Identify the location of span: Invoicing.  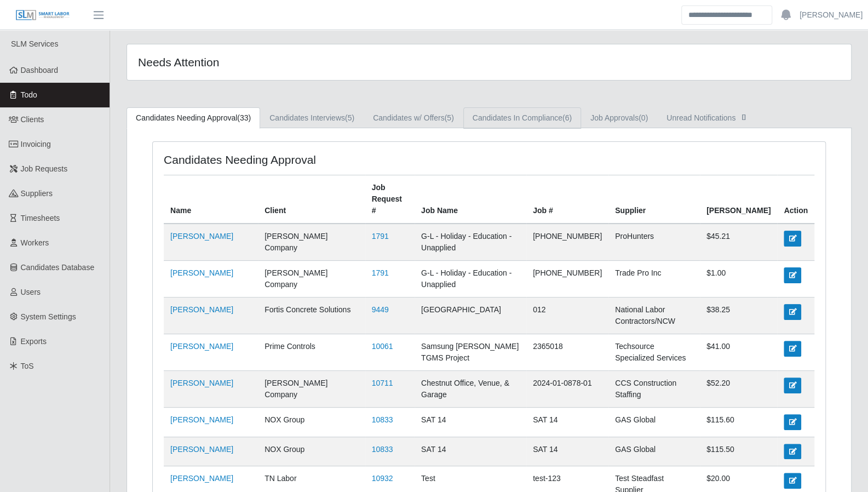
(36, 144).